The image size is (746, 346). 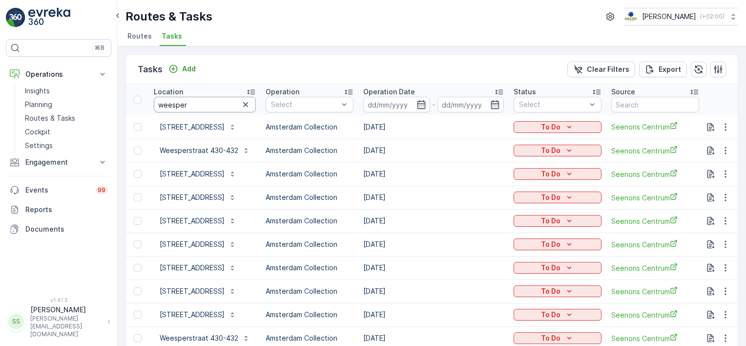 What do you see at coordinates (663, 69) in the screenshot?
I see `button: Export` at bounding box center [663, 69].